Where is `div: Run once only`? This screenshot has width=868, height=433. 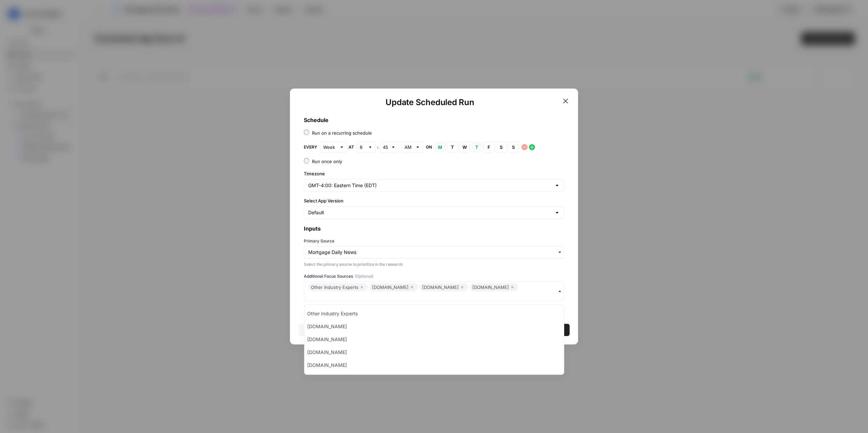 div: Run once only is located at coordinates (327, 162).